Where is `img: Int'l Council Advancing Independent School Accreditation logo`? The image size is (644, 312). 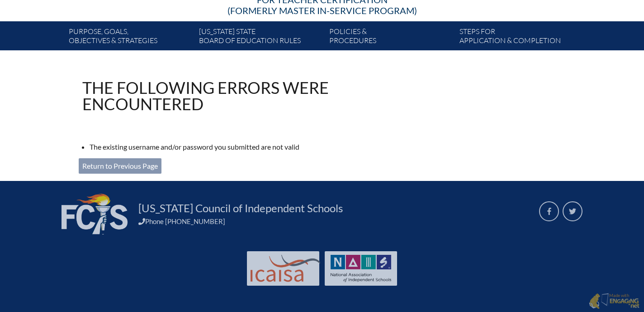 img: Int'l Council Advancing Independent School Accreditation logo is located at coordinates (285, 268).